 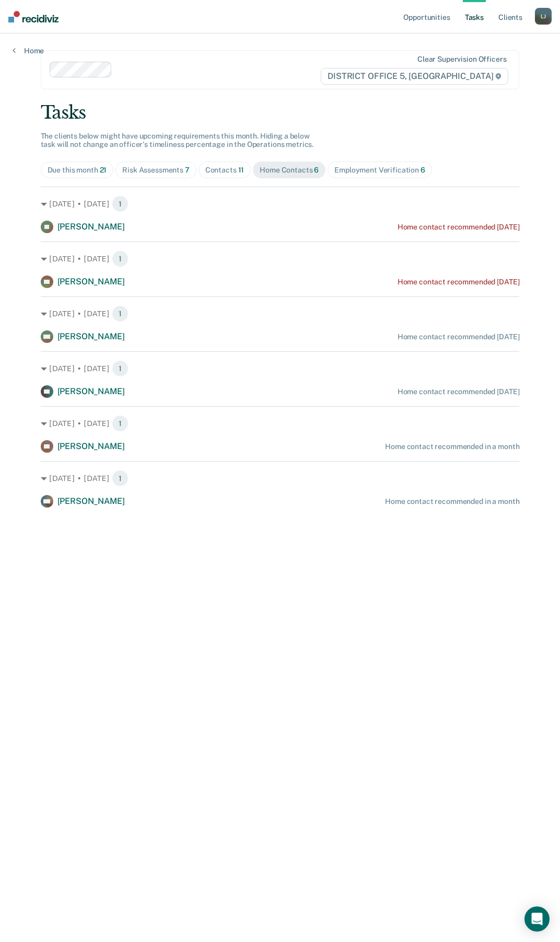 What do you see at coordinates (156, 169) in the screenshot?
I see `div: Risk Assessments` at bounding box center [156, 169].